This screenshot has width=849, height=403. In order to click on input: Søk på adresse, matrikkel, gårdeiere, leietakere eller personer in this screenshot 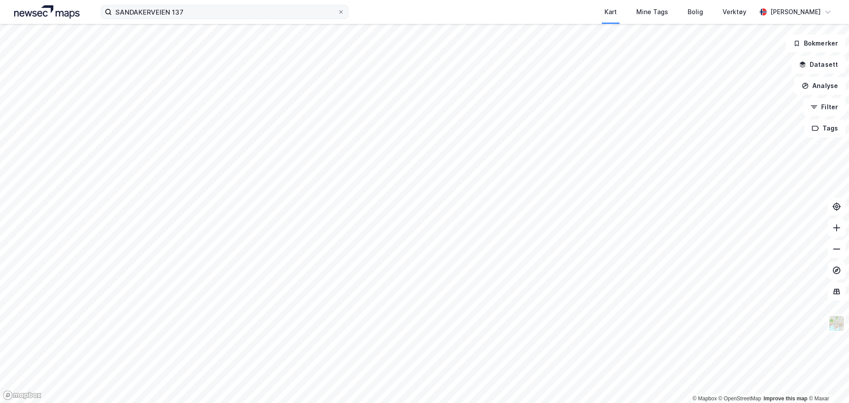, I will do `click(225, 12)`.